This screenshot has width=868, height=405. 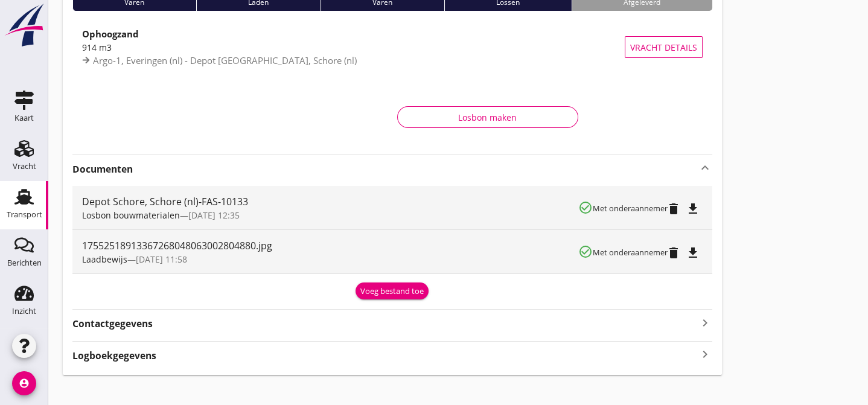 What do you see at coordinates (24, 25) in the screenshot?
I see `img: logo-small.a267ee39.svg` at bounding box center [24, 25].